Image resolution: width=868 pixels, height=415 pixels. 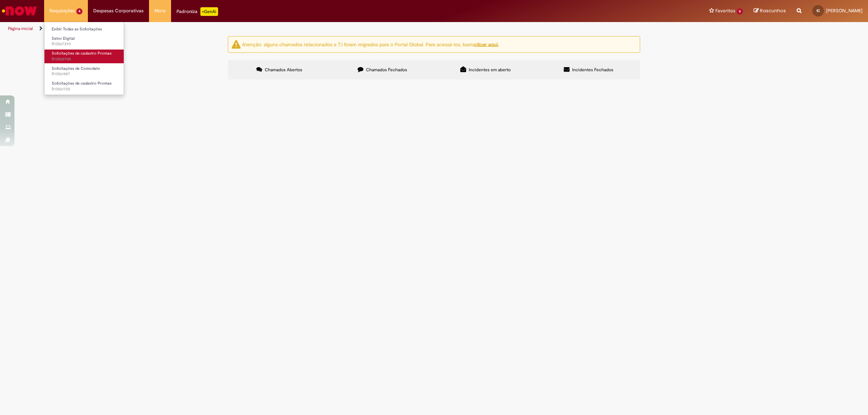 What do you see at coordinates (76, 69) in the screenshot?
I see `span: Solicitações de Comodato` at bounding box center [76, 69].